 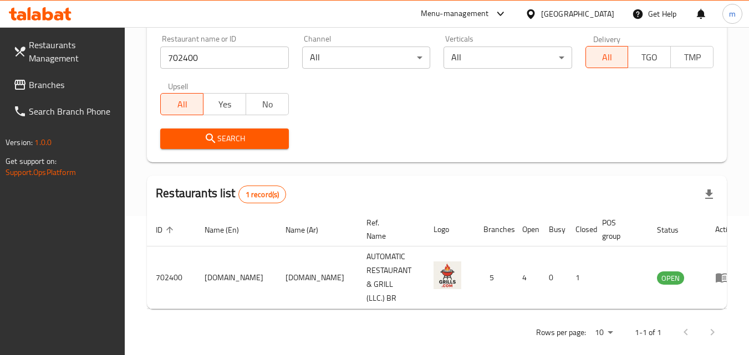 What do you see at coordinates (178, 86) in the screenshot?
I see `label: Upsell` at bounding box center [178, 86].